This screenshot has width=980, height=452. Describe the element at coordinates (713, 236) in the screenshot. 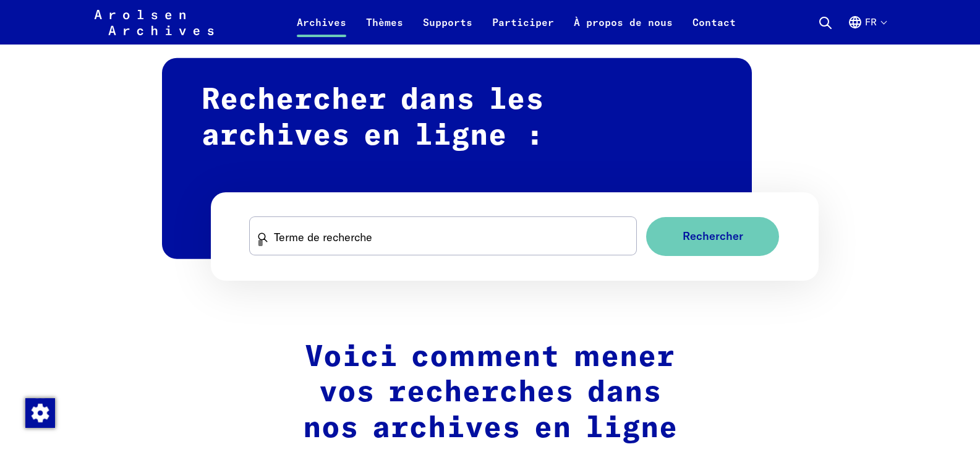

I see `span: Rechercher` at that location.